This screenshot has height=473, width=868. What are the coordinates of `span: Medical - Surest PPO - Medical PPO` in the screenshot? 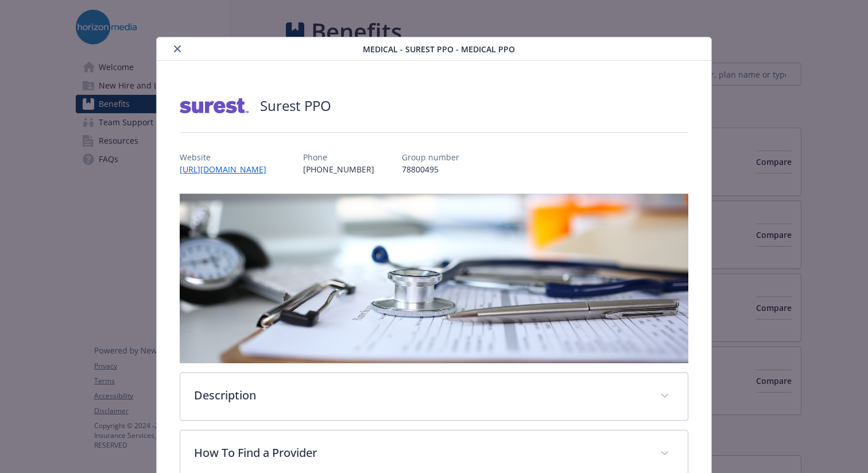 It's located at (438, 49).